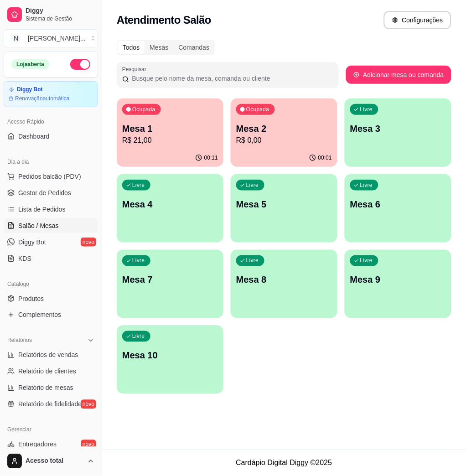 This screenshot has width=466, height=476. Describe the element at coordinates (170, 141) in the screenshot. I see `p: R$ 21,00` at that location.